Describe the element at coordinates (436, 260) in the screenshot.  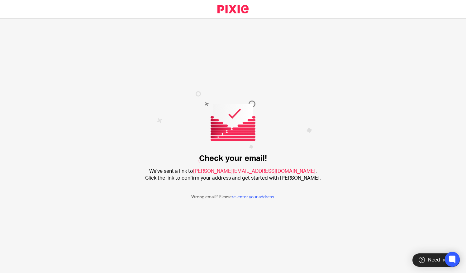
I see `div: Need help?` at that location.